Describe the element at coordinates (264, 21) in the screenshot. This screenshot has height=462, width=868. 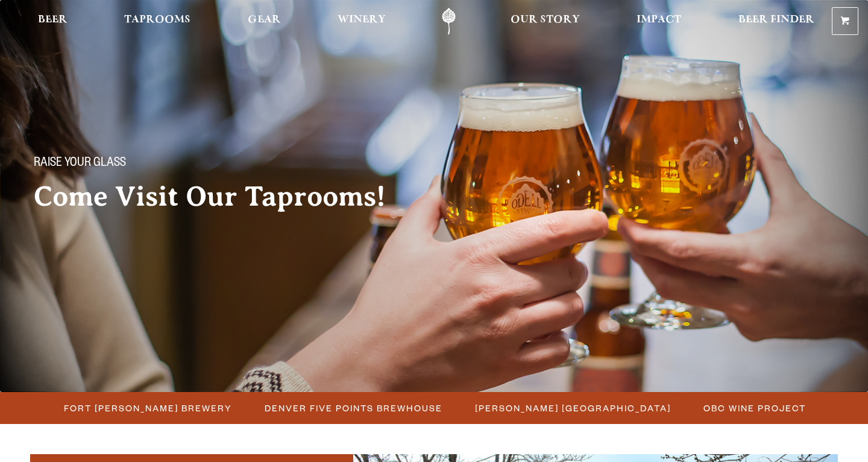
I see `a: Gear` at that location.